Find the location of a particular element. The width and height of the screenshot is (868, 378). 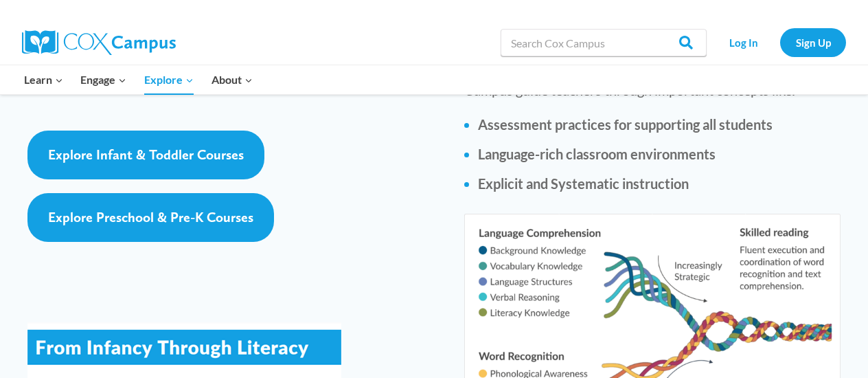

nav: Primary Navigation is located at coordinates (138, 79).